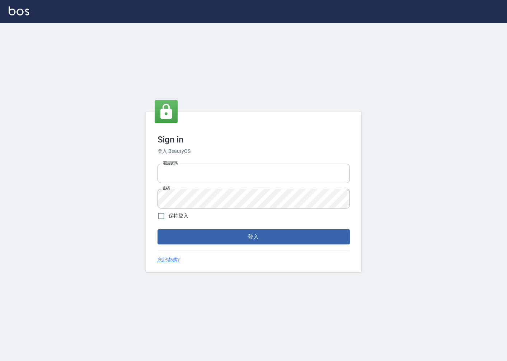  What do you see at coordinates (254, 151) in the screenshot?
I see `h6: 登入 BeautyOS` at bounding box center [254, 151].